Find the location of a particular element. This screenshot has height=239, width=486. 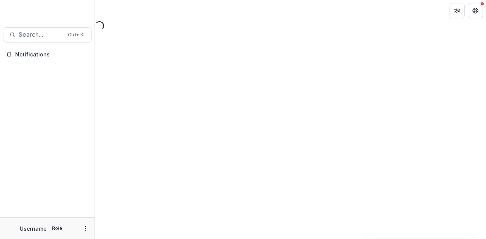

span: Search... is located at coordinates (41, 35).